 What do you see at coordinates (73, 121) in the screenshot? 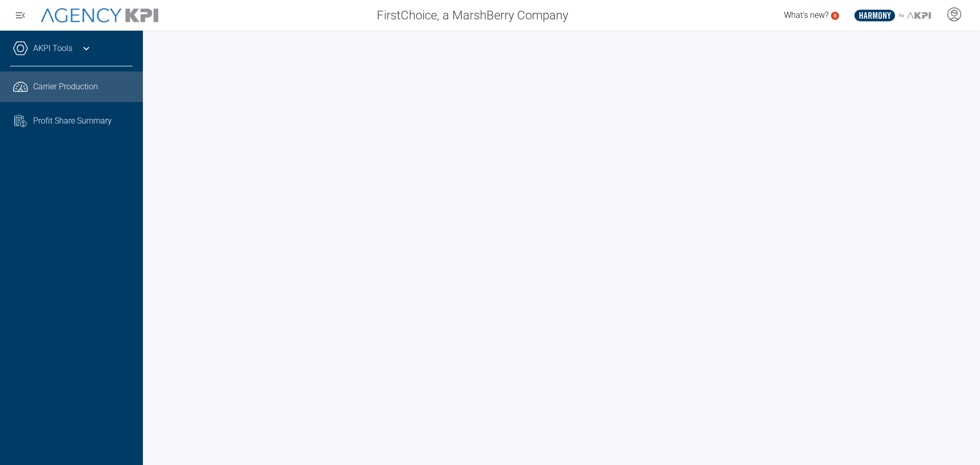
I see `span: Profit Share Summary` at bounding box center [73, 121].